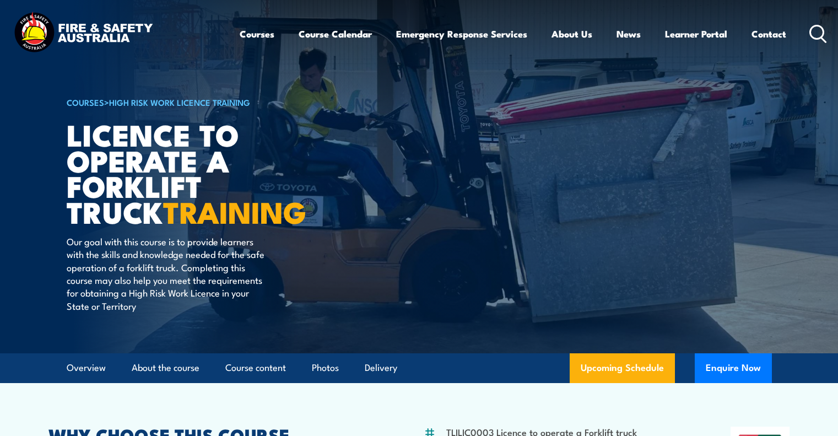  Describe the element at coordinates (167, 273) in the screenshot. I see `p: Our goal with this course is to provide learners with the skills and knowledge needed for the saf...` at that location.